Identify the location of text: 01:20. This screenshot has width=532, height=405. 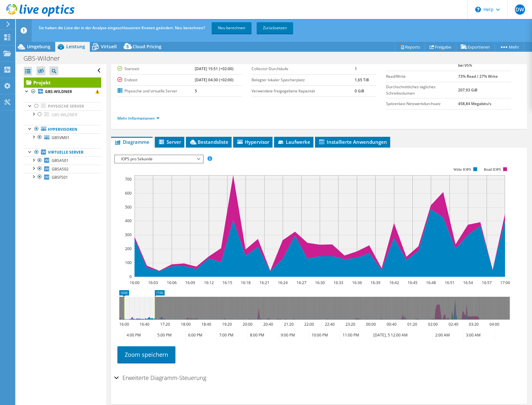
(412, 324).